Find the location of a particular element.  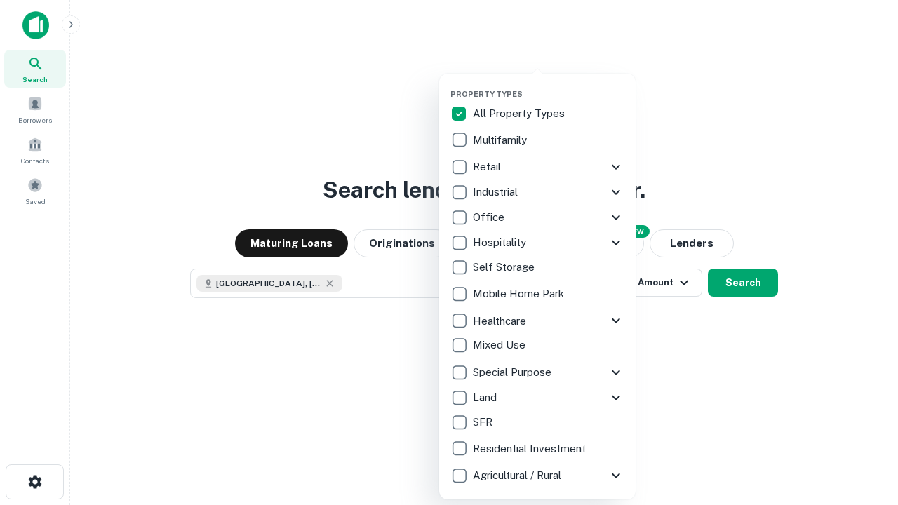

div: Office is located at coordinates (538, 218).